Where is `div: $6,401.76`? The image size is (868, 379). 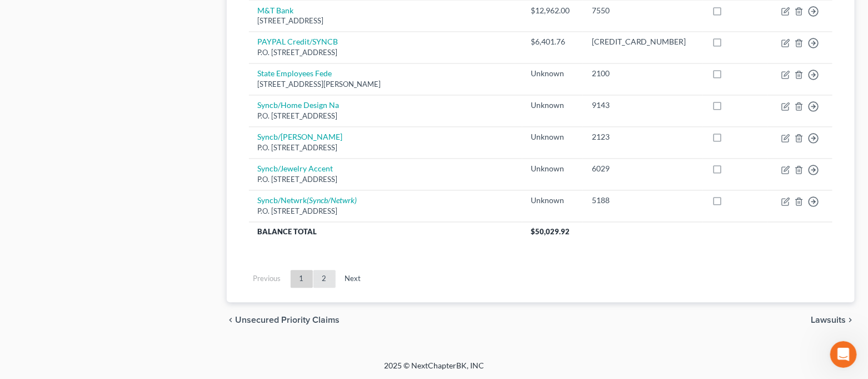 div: $6,401.76 is located at coordinates (552, 42).